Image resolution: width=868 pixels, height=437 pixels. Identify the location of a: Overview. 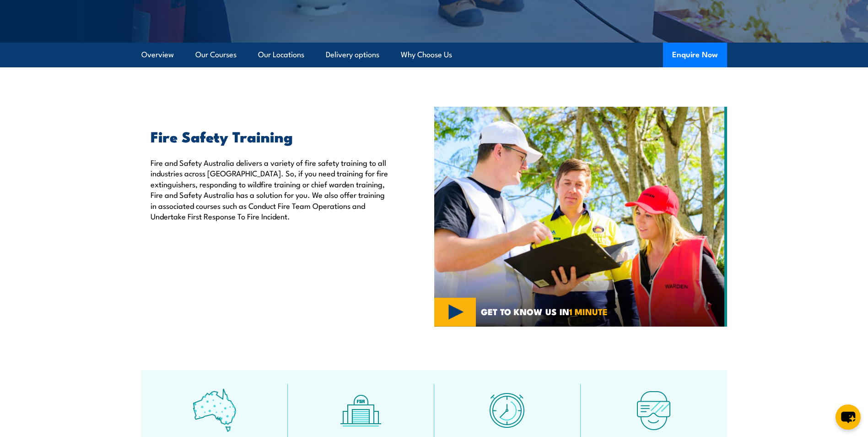
(157, 54).